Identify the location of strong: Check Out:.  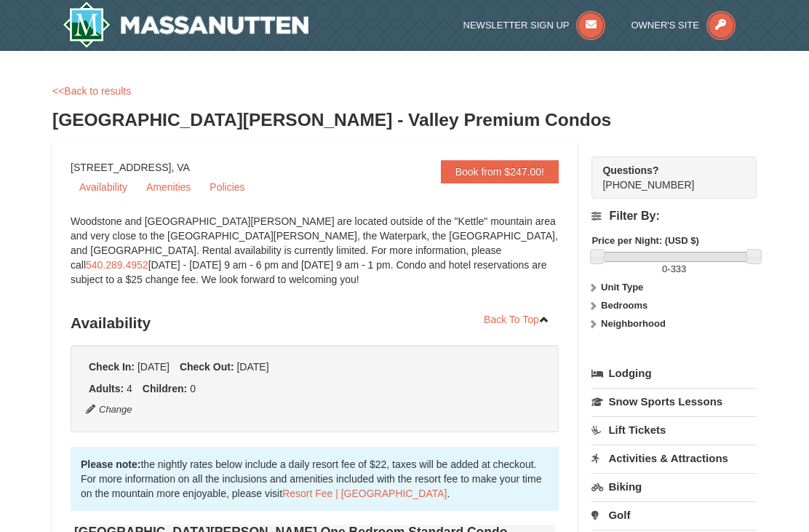
(206, 367).